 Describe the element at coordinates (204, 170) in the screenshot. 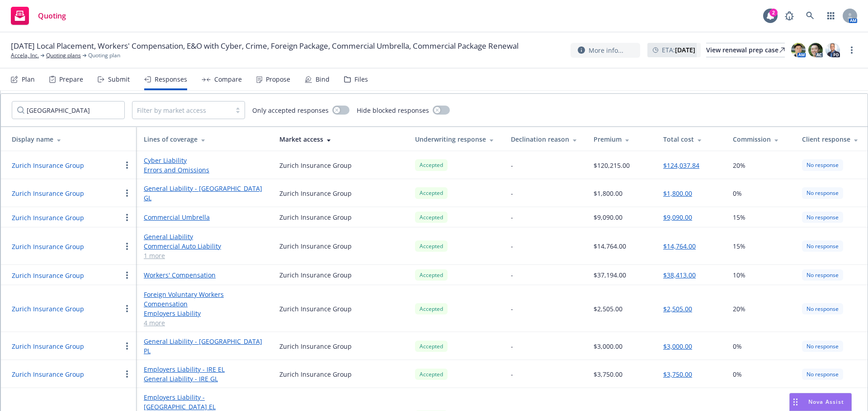

I see `a: Errors and Omissions` at that location.